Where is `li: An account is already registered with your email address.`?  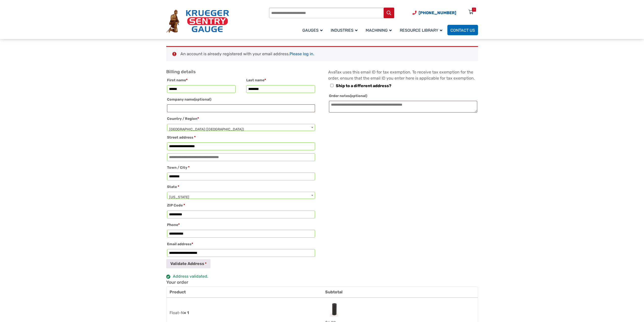
li: An account is already registered with your email address. is located at coordinates (325, 54).